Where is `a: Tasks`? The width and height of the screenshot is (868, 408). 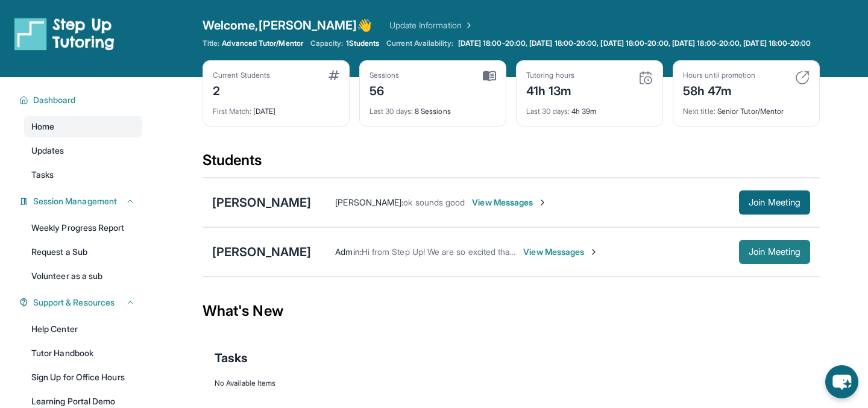 a: Tasks is located at coordinates (84, 175).